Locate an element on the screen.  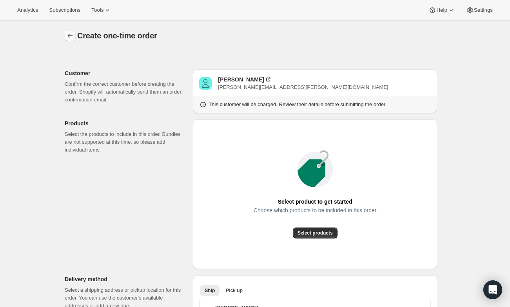
div: Open Intercom Messenger is located at coordinates (493, 290).